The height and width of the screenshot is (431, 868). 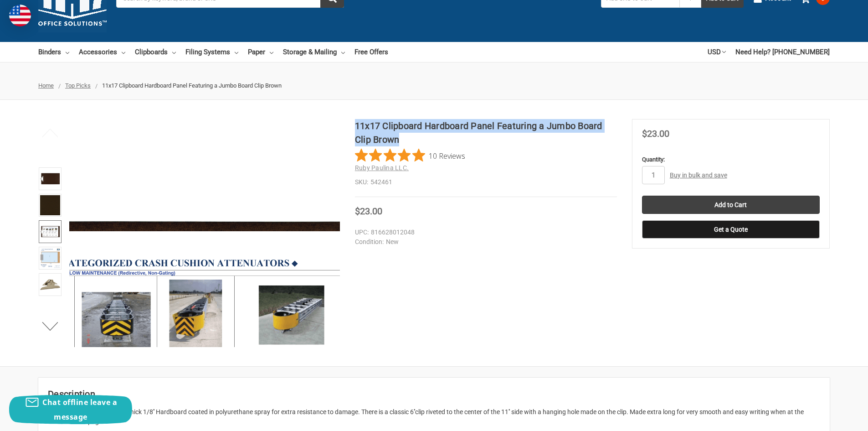 What do you see at coordinates (78, 85) in the screenshot?
I see `a: Top Picks` at bounding box center [78, 85].